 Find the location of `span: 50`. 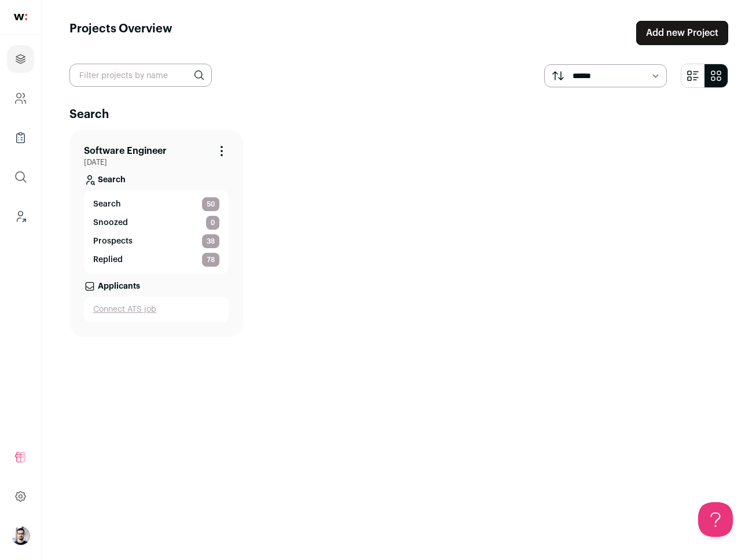

span: 50 is located at coordinates (211, 204).